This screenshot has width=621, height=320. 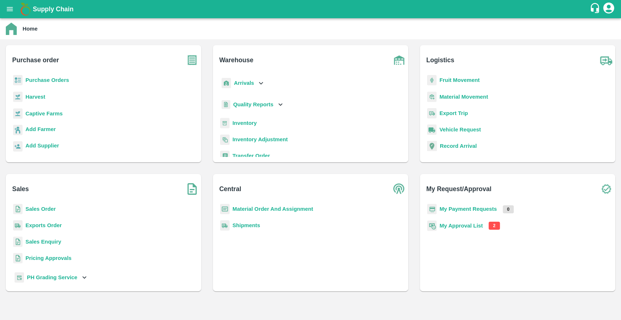 What do you see at coordinates (432, 225) in the screenshot?
I see `img: approval` at bounding box center [432, 225].